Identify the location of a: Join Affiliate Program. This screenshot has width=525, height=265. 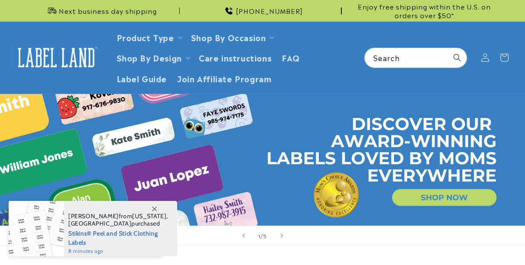
(224, 78).